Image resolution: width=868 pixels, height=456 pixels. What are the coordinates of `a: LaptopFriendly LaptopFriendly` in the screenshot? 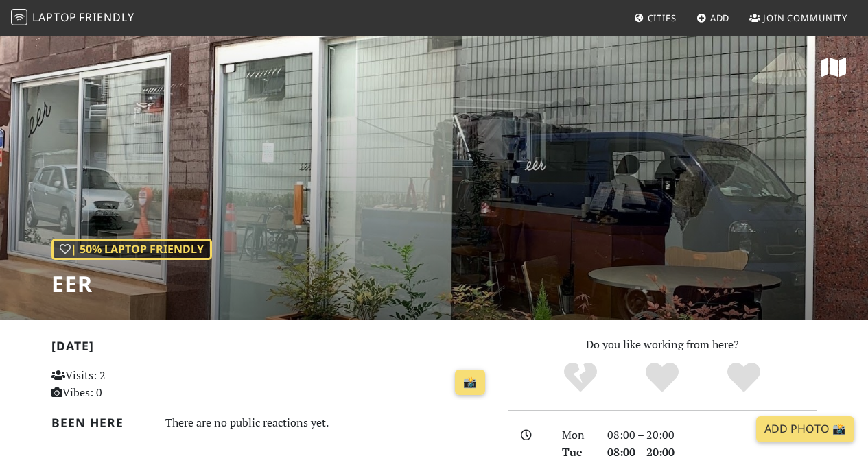 It's located at (73, 18).